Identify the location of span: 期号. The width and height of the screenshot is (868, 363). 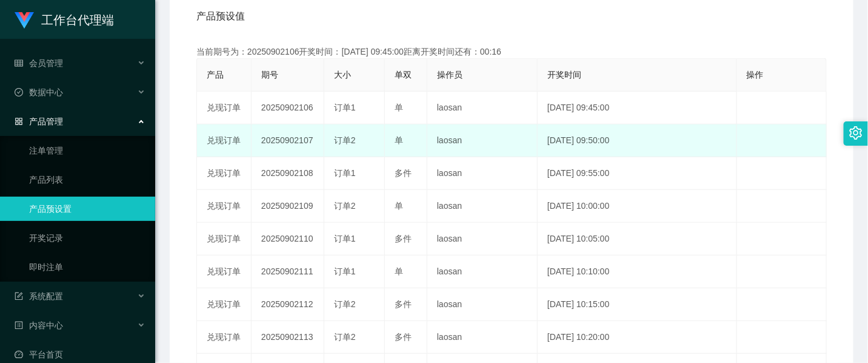
(270, 75).